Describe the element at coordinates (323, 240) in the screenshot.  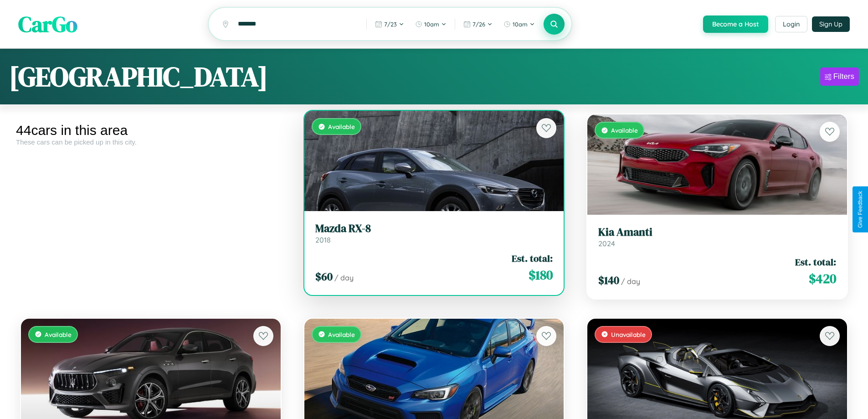
I see `span: 2018` at that location.